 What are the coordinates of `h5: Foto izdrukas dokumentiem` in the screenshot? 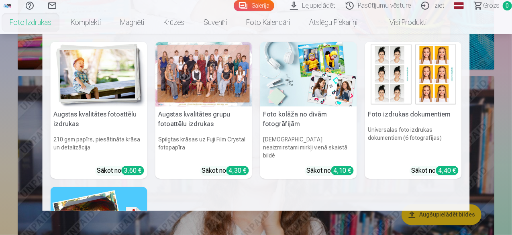 It's located at (413, 114).